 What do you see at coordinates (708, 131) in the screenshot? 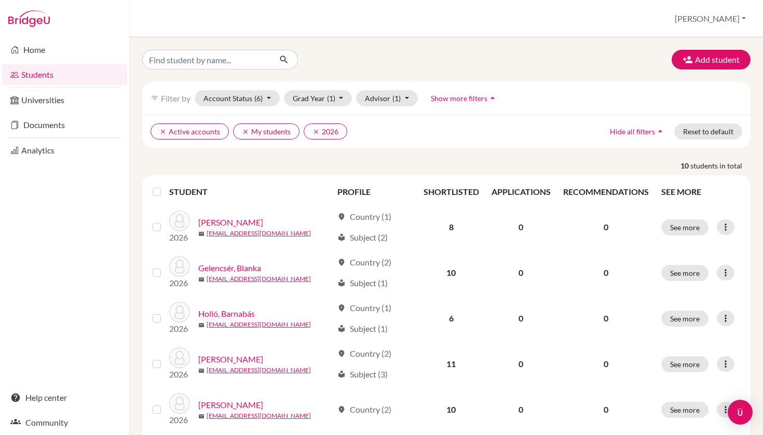
I see `button: Reset to default` at bounding box center [708, 131].